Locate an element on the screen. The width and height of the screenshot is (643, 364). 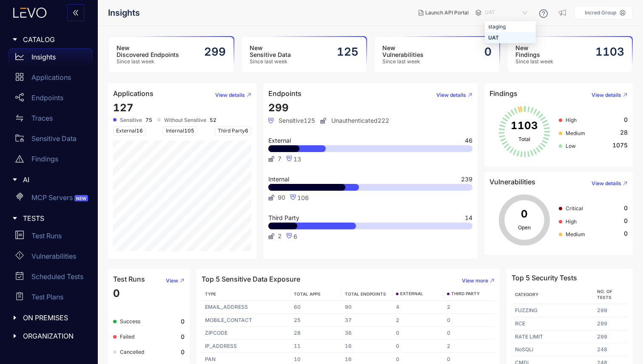
td: RATE LIMIT is located at coordinates (553, 337).